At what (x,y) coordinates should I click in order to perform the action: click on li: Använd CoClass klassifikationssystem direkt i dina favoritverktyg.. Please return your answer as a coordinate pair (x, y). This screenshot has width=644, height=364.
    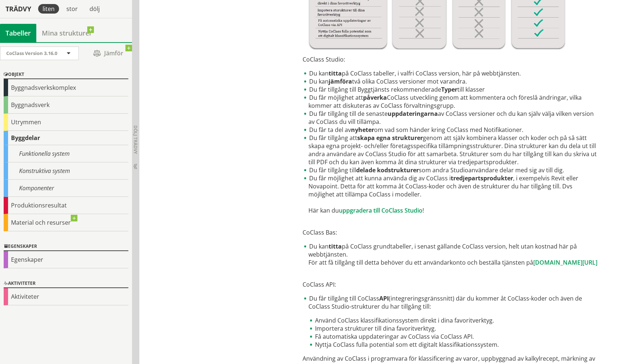
    Looking at the image, I should click on (454, 320).